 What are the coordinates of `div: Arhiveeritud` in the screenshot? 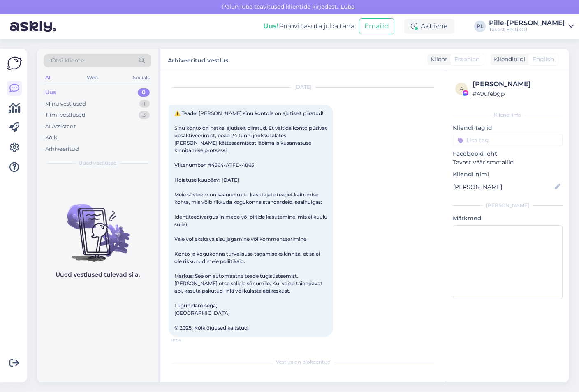 It's located at (62, 149).